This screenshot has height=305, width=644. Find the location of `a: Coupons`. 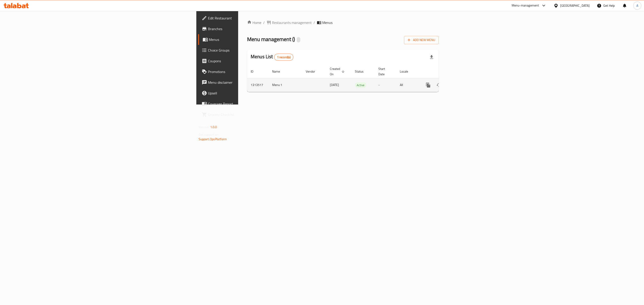

a: Coupons is located at coordinates (251, 61).